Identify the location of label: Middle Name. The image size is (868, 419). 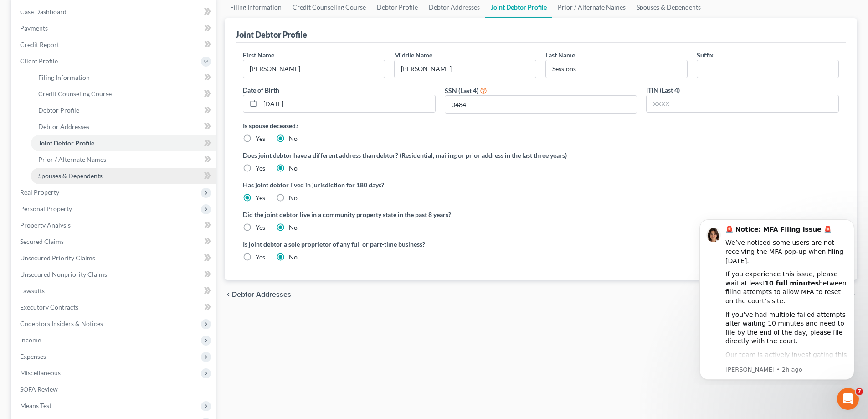
(413, 55).